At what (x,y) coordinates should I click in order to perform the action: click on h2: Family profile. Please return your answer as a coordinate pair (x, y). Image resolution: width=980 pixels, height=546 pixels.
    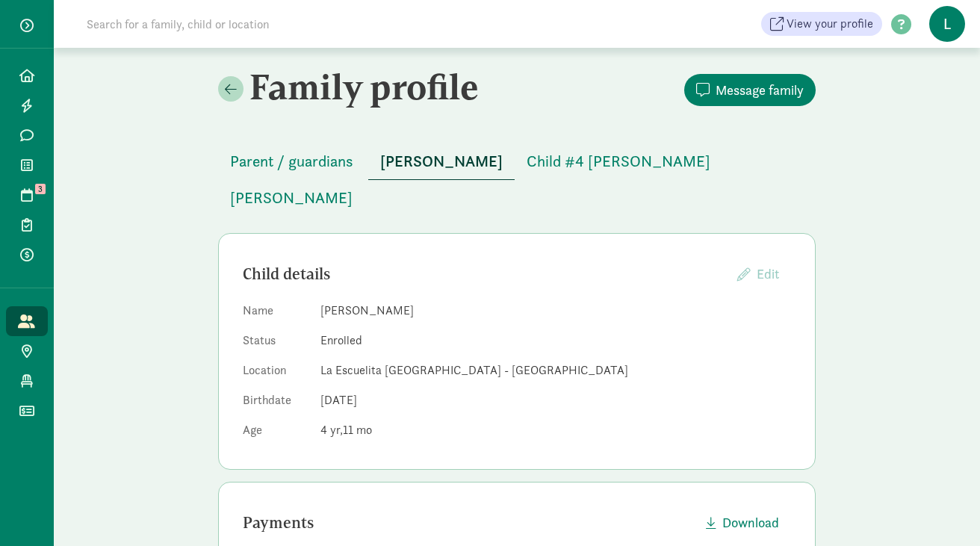
    Looking at the image, I should click on (366, 87).